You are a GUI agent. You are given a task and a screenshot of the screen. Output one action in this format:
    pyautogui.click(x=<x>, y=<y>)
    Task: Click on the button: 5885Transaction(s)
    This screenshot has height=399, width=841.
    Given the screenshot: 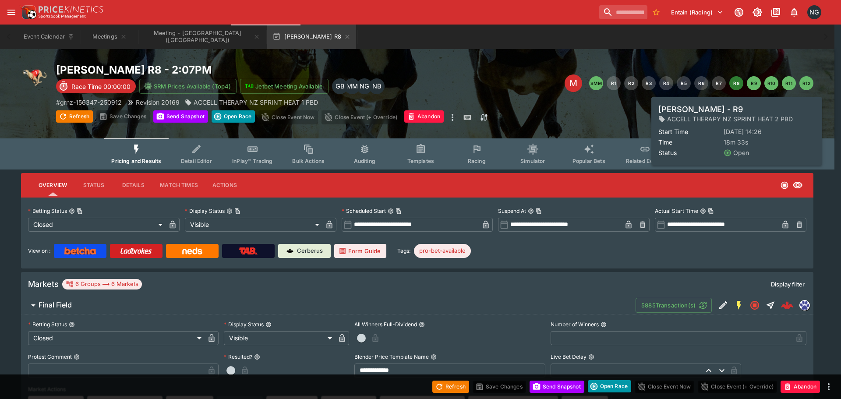 What is the action you would take?
    pyautogui.click(x=674, y=305)
    